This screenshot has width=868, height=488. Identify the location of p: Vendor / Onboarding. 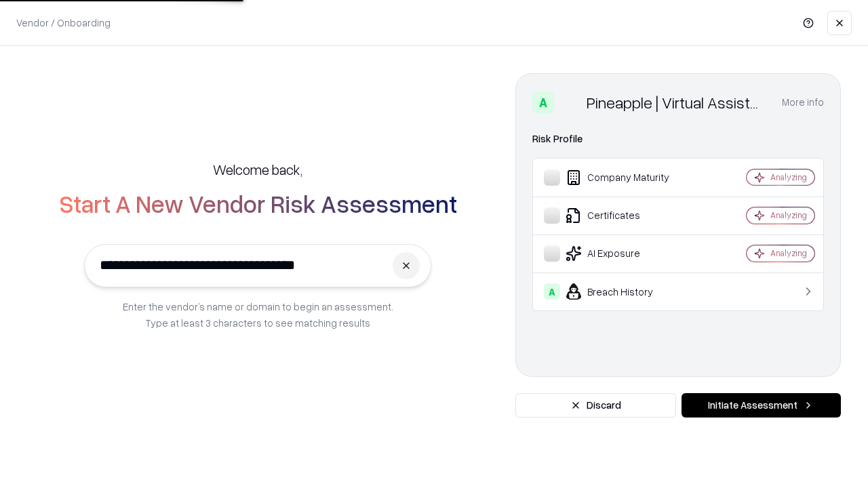
(63, 23).